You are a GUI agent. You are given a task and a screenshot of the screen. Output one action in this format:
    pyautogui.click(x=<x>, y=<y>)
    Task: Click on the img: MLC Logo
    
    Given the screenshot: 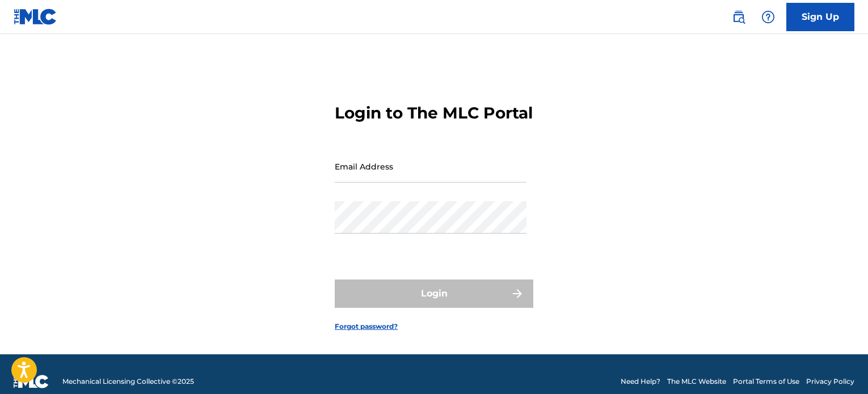 What is the action you would take?
    pyautogui.click(x=35, y=16)
    